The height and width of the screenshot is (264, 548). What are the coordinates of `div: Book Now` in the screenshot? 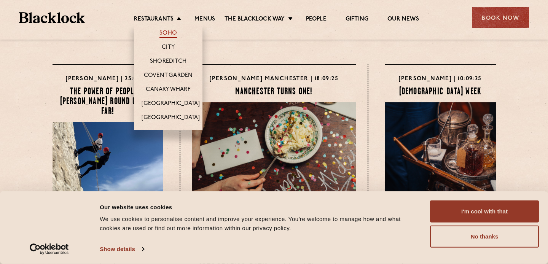 It's located at (500, 17).